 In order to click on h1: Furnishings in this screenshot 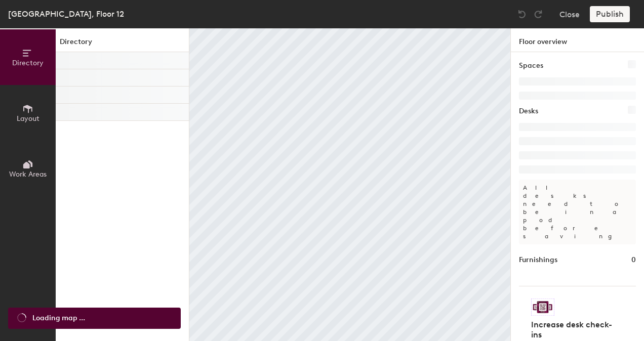, I will do `click(538, 260)`.